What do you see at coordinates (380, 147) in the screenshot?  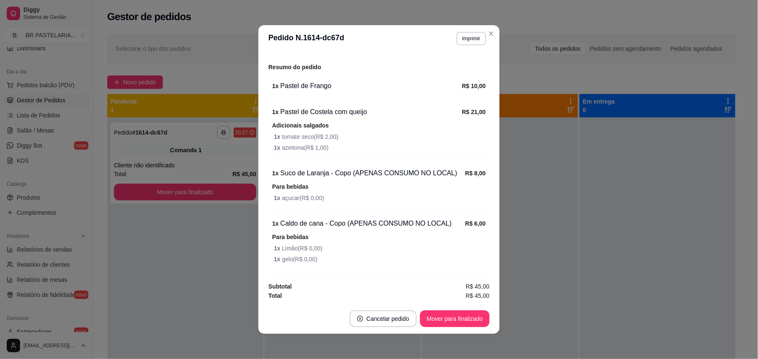 I see `span: azeitona ( R$ 1,00 )` at bounding box center [380, 147].